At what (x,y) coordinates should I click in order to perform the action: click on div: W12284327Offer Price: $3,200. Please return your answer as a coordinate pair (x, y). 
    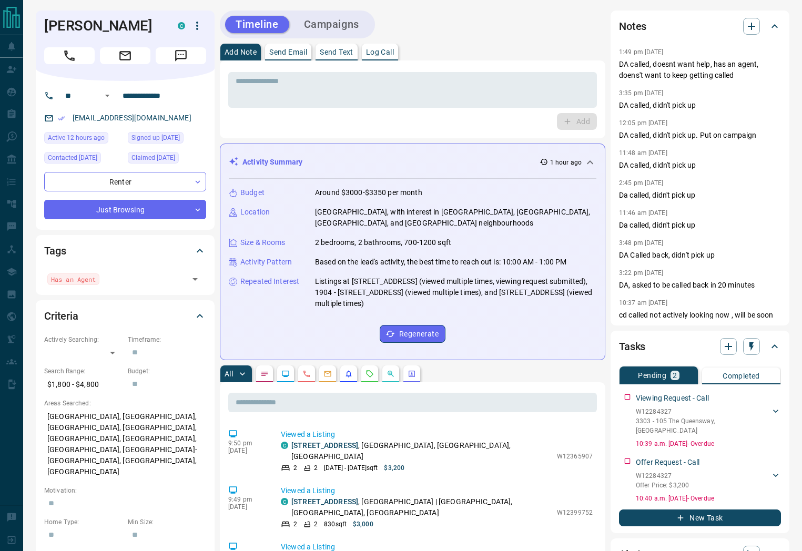
    Looking at the image, I should click on (709, 481).